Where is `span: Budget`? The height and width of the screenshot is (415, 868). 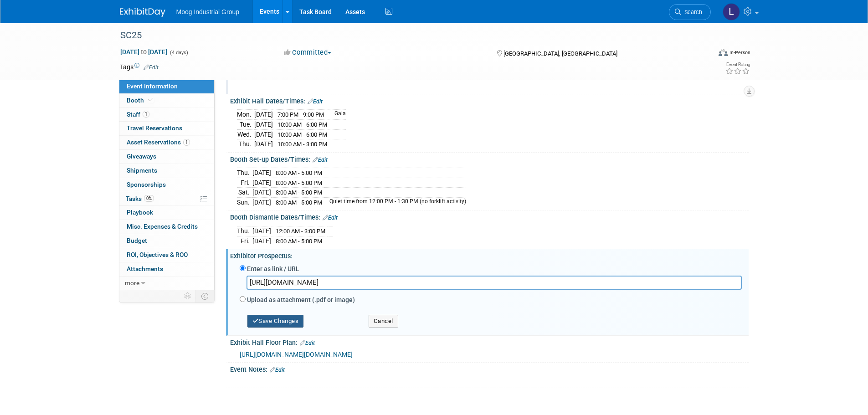
span: Budget is located at coordinates (136, 241).